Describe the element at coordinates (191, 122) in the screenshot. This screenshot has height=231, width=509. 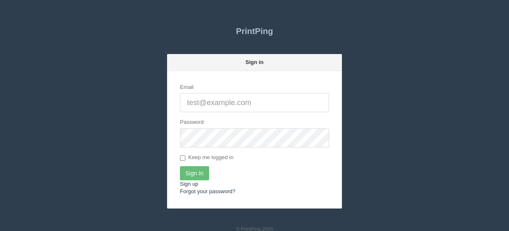
I see `label: Password` at that location.